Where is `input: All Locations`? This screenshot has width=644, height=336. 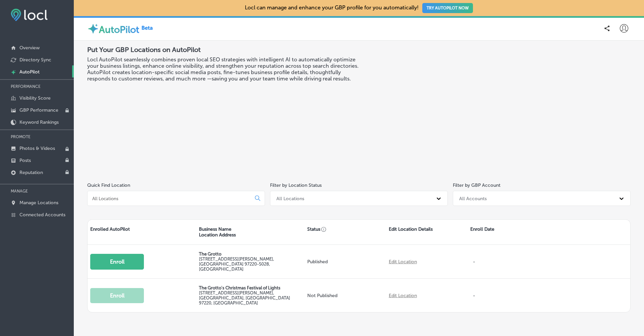 input: All Locations is located at coordinates (170, 198).